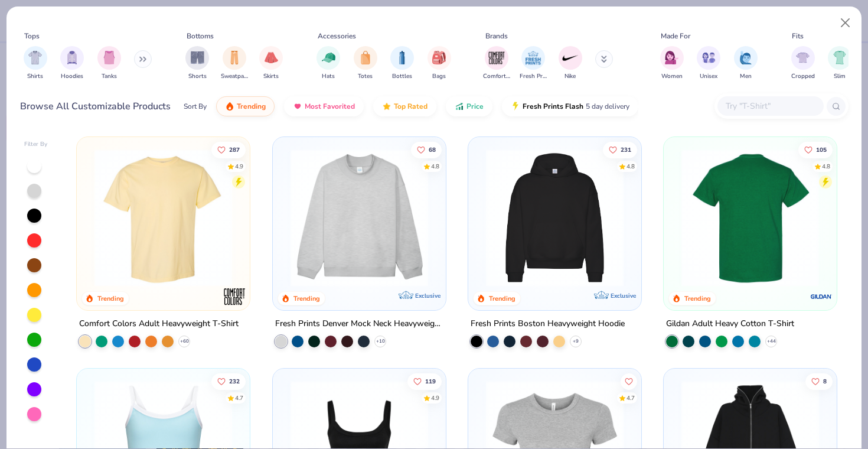  Describe the element at coordinates (803, 63) in the screenshot. I see `div: filter for Cropped` at that location.